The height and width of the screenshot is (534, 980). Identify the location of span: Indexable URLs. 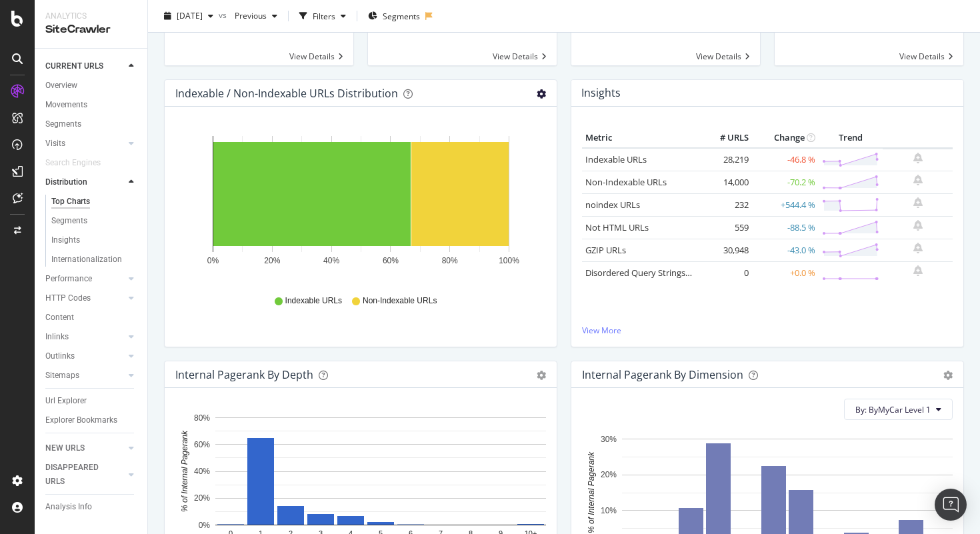
(313, 301).